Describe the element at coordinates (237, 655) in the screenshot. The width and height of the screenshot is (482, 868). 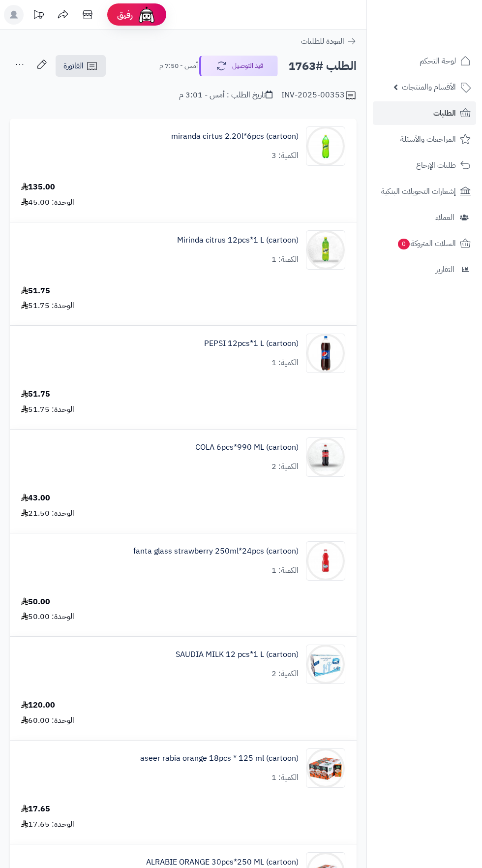
I see `a: SAUDIA MILK 12 pcs*1 L (cartoon)` at that location.